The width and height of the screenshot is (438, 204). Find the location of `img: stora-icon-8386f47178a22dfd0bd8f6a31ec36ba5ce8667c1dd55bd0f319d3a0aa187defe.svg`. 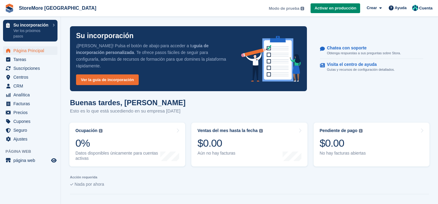

img: stora-icon-8386f47178a22dfd0bd8f6a31ec36ba5ce8667c1dd55bd0f319d3a0aa187defe.svg is located at coordinates (9, 8).